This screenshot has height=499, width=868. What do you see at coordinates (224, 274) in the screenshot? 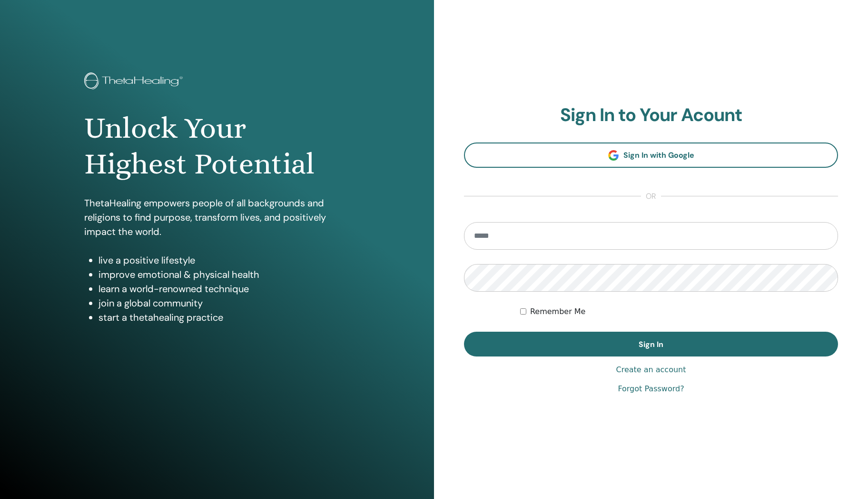
I see `li: improve emotional & physical health` at bounding box center [224, 274].